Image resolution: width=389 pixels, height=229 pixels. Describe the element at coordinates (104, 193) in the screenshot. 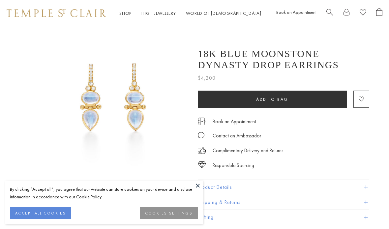

I see `div: By clicking “Accept all”, you agree that our website can store cookies on your device and disclos...` at that location.